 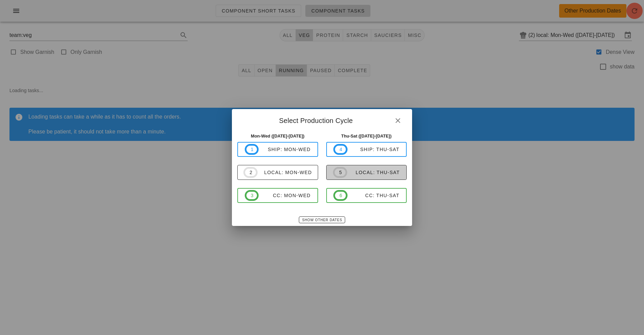 What do you see at coordinates (366, 149) in the screenshot?
I see `button: 4ship: Thu-Sat` at bounding box center [366, 149].